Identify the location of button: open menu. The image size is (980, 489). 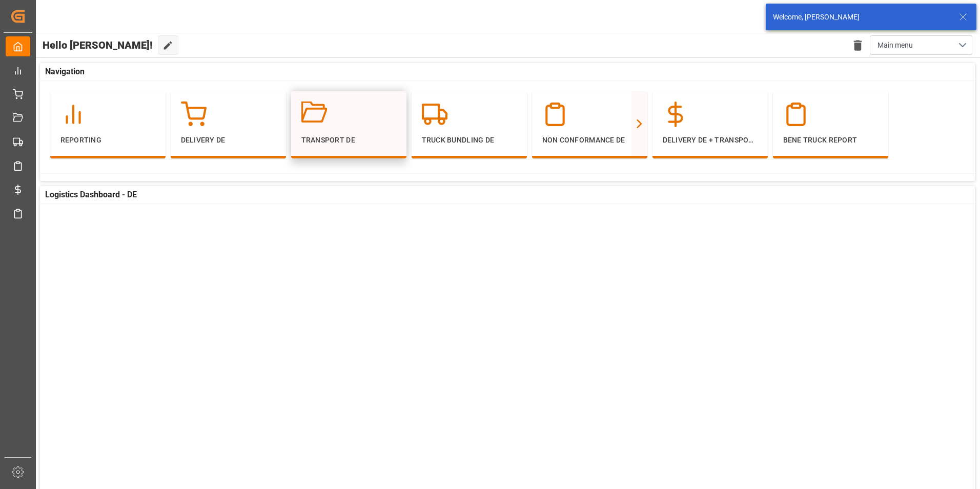
(921, 45).